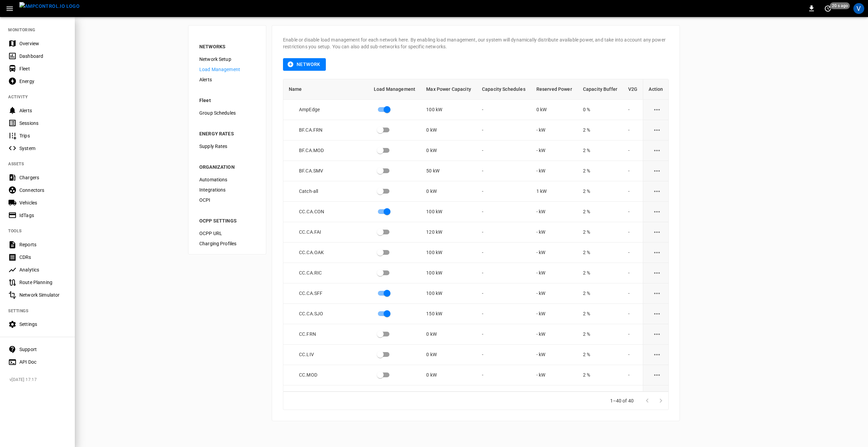 This screenshot has width=868, height=447. Describe the element at coordinates (43, 69) in the screenshot. I see `div: Fleet` at that location.